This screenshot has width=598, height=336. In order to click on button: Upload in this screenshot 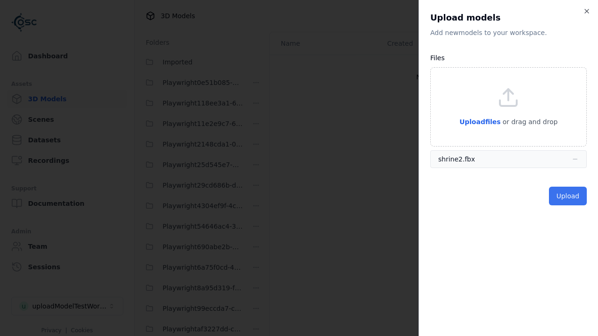, I will do `click(568, 196)`.